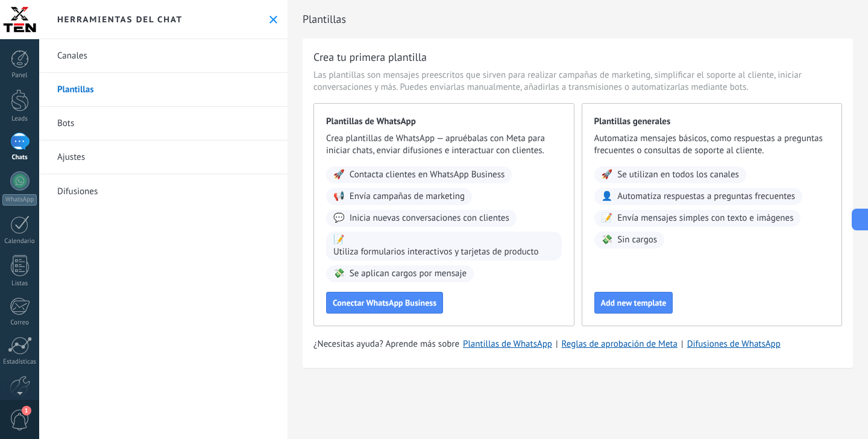 This screenshot has width=868, height=439. I want to click on a: Difusiones de WhatsApp, so click(734, 343).